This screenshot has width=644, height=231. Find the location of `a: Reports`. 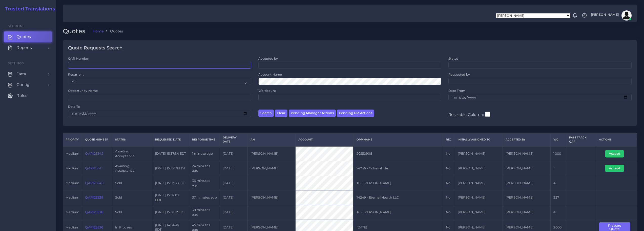

a: Reports is located at coordinates (28, 48).